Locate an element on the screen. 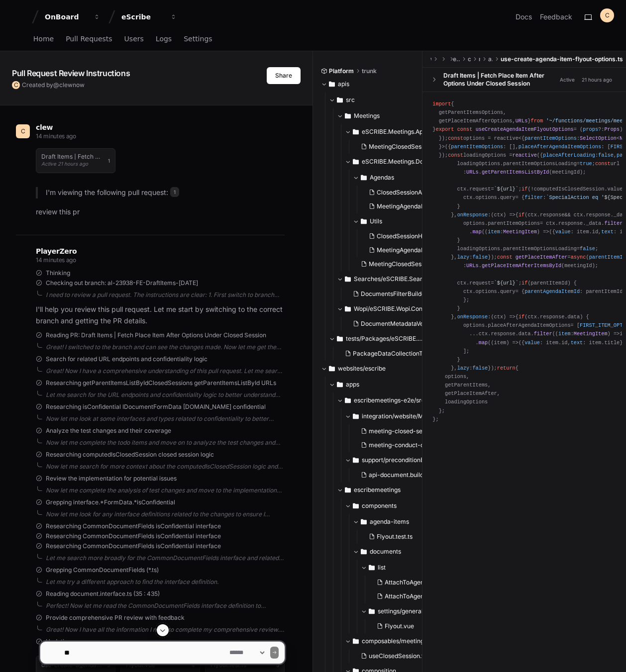 The height and width of the screenshot is (672, 626). span: SelectOption is located at coordinates (598, 139).